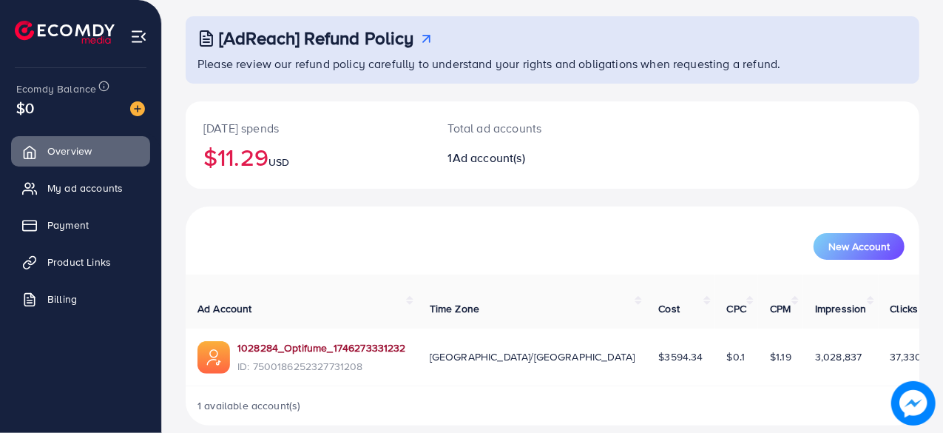 The height and width of the screenshot is (433, 943). I want to click on a: Billing, so click(81, 299).